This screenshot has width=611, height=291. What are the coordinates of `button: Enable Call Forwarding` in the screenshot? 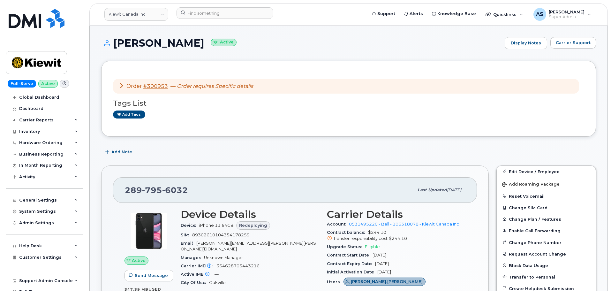 It's located at (546, 231).